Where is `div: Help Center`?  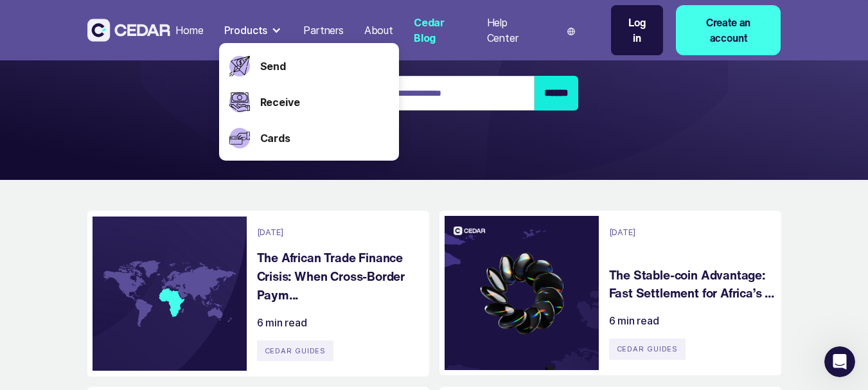
div: Help Center is located at coordinates (513, 31).